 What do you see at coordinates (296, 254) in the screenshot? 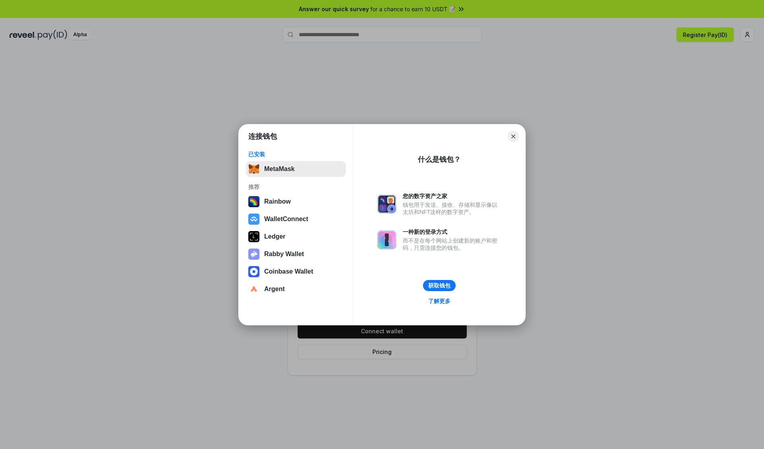
I see `button: Rabby Wallet` at bounding box center [296, 254].